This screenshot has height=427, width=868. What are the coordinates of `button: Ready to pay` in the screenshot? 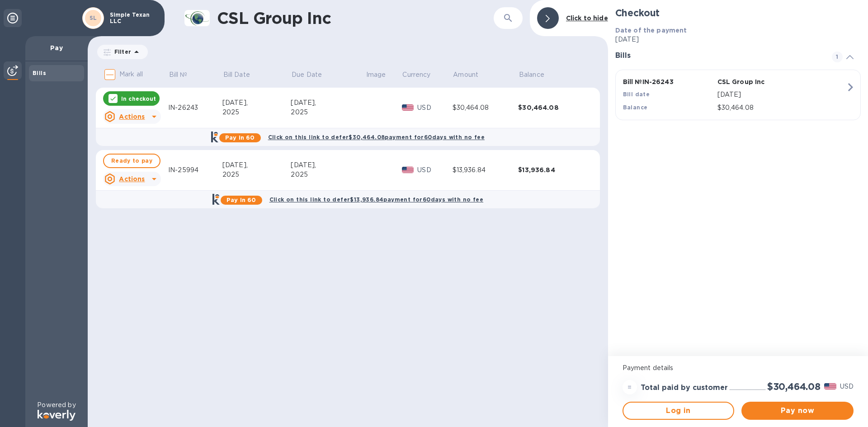 It's located at (132, 161).